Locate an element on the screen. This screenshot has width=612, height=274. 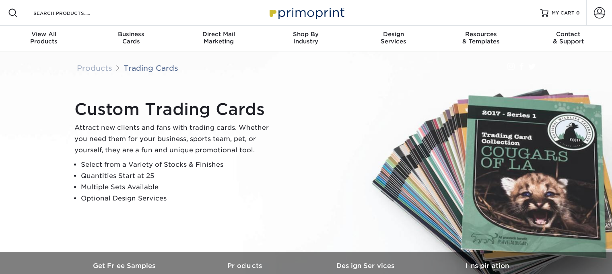
h3: Products is located at coordinates (246, 266).